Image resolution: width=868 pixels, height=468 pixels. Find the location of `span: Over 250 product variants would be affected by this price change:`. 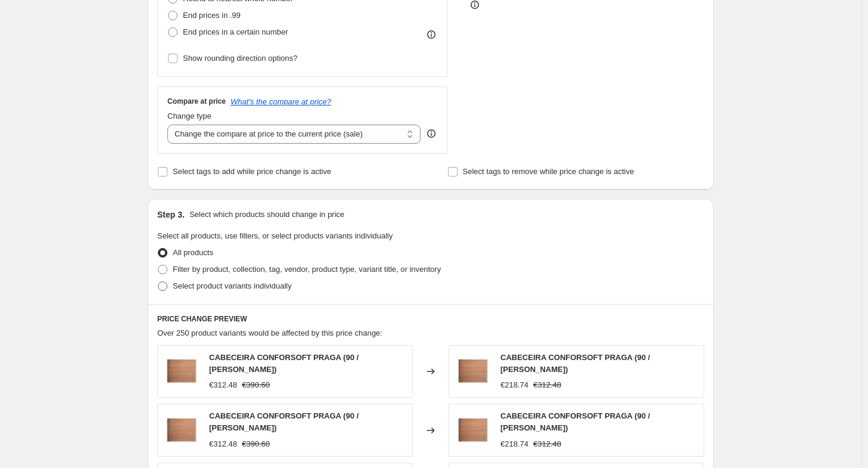

span: Over 250 product variants would be affected by this price change: is located at coordinates (270, 332).